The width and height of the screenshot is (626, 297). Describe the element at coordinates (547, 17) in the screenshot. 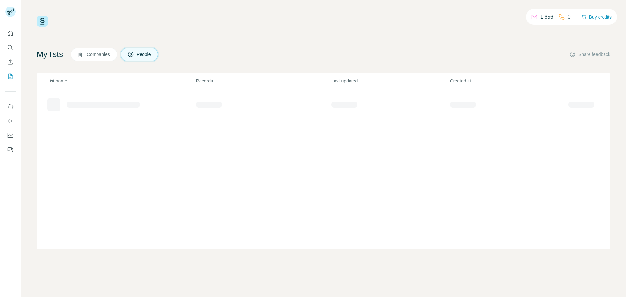

I see `p: 1,656` at that location.